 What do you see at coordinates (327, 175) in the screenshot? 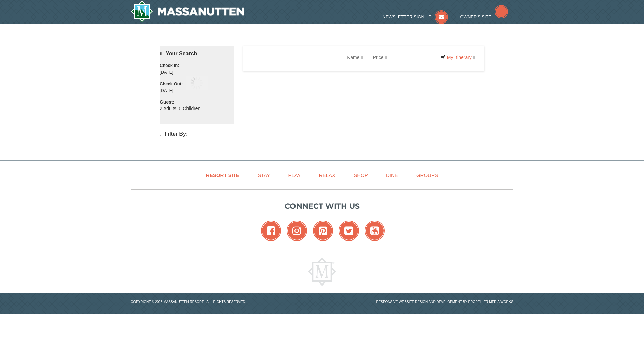
I see `a: Relax` at bounding box center [327, 175].